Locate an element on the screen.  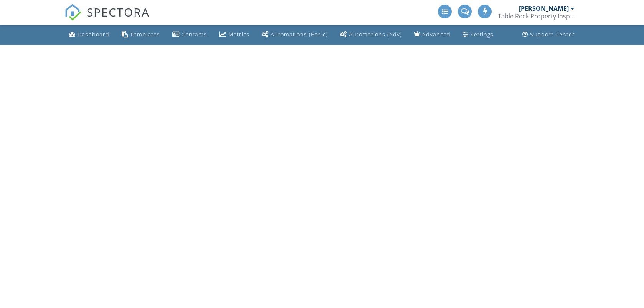
div: Table Rock Property Inspections PLLC is located at coordinates (536, 16).